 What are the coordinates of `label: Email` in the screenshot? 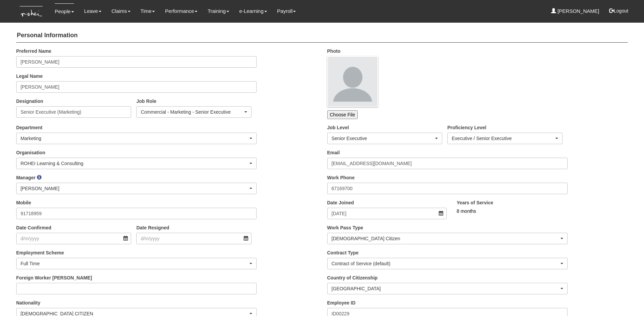 It's located at (333, 153).